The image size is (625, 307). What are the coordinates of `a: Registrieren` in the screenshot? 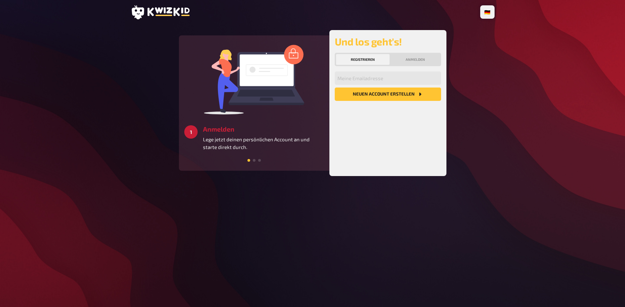 It's located at (363, 59).